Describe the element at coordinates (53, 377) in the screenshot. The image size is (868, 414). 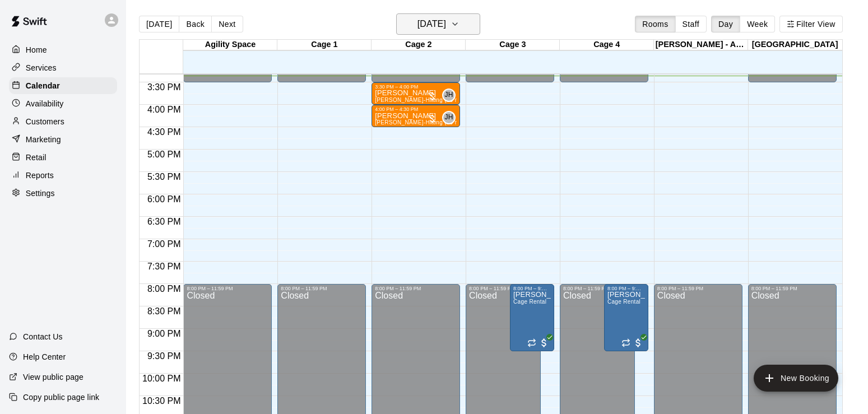
I see `p: View public page` at that location.